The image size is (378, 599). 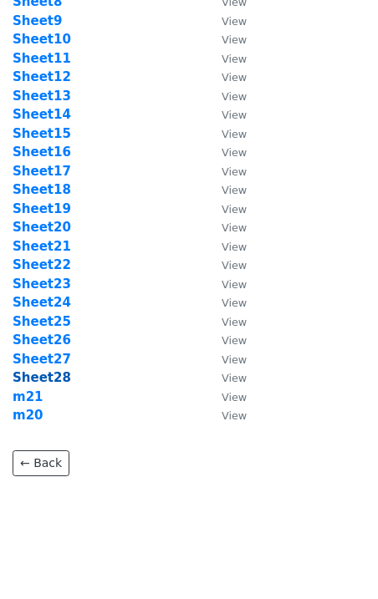 I want to click on strong: Sheet22, so click(x=42, y=265).